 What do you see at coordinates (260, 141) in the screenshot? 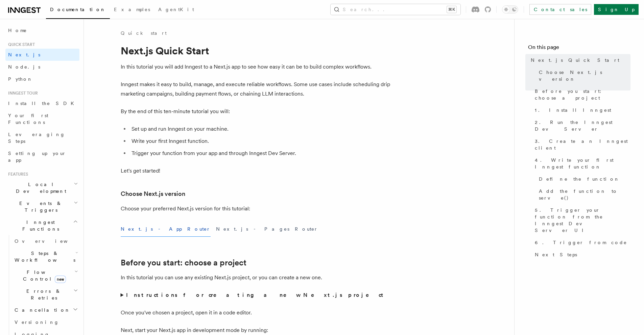
I see `li: Write your first Inngest function.` at bounding box center [260, 141].